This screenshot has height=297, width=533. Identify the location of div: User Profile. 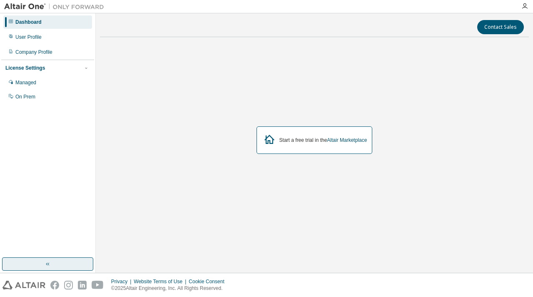
(28, 37).